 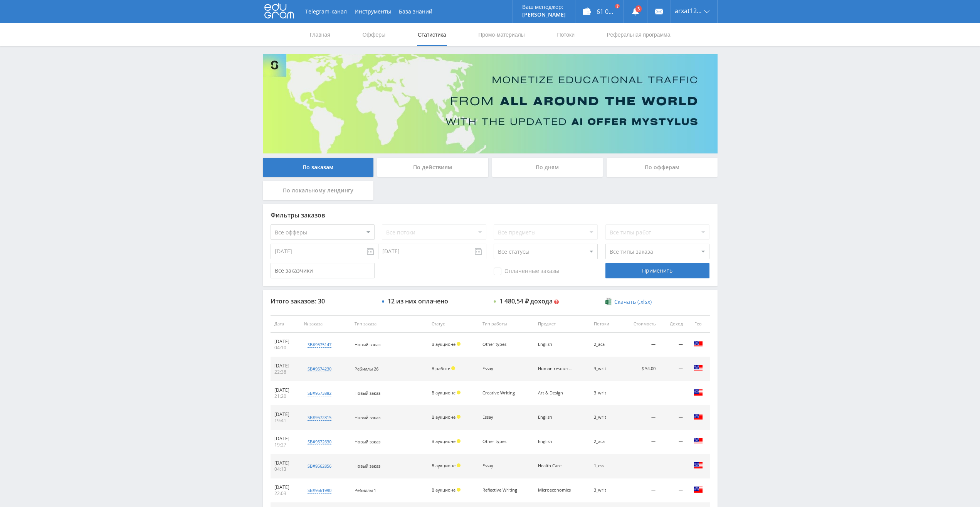 I want to click on div: 21:20, so click(x=286, y=396).